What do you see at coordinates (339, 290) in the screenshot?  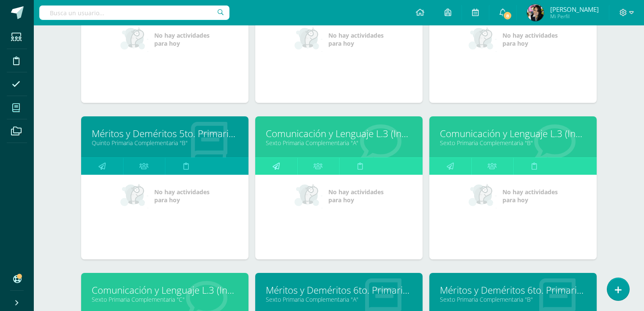 I see `a: Méritos y Deméritos 6to. Primaria ¨A¨` at bounding box center [339, 290].